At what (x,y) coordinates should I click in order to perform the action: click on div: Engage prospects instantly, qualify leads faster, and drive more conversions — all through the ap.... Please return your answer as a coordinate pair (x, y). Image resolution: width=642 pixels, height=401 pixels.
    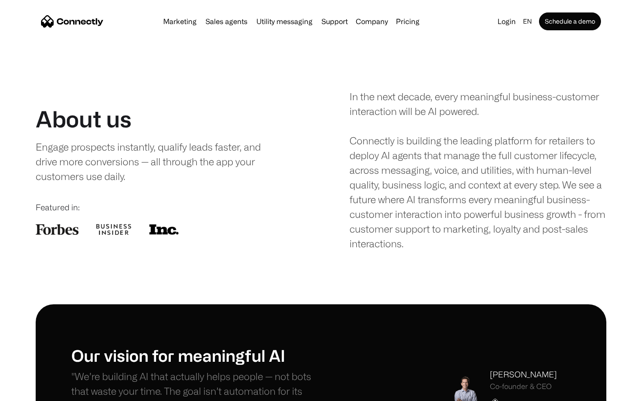
    Looking at the image, I should click on (157, 161).